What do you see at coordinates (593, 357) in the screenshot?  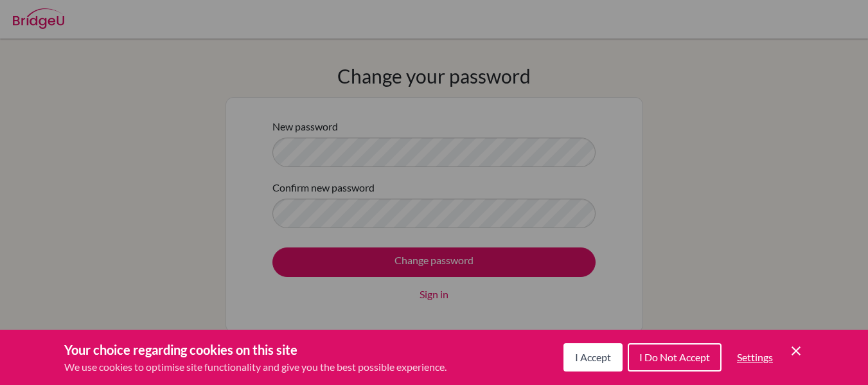 I see `button: I Accept` at bounding box center [593, 357].